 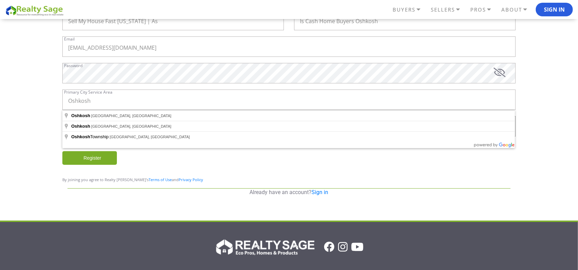 What do you see at coordinates (160, 179) in the screenshot?
I see `a: Terms of Use` at bounding box center [160, 179].